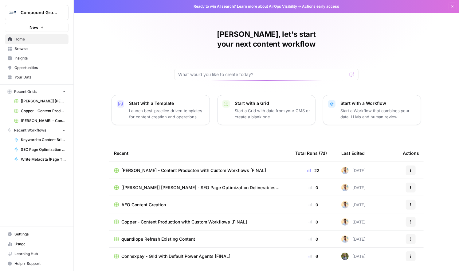  Describe the element at coordinates (167, 114) in the screenshot. I see `p: Launch best-practice driven templates for content creation and operations` at that location.